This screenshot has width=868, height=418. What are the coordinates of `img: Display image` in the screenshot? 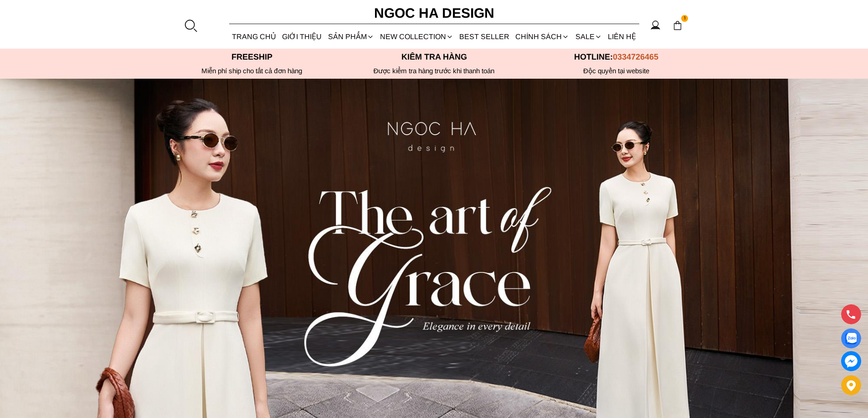 It's located at (850, 338).